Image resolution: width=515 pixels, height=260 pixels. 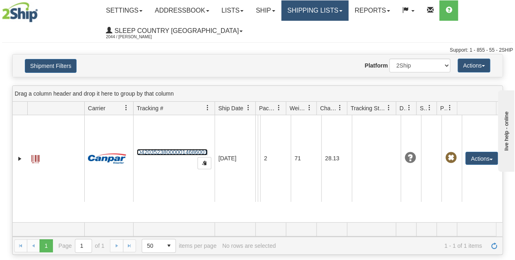 I want to click on button: Copy to clipboard, so click(x=204, y=163).